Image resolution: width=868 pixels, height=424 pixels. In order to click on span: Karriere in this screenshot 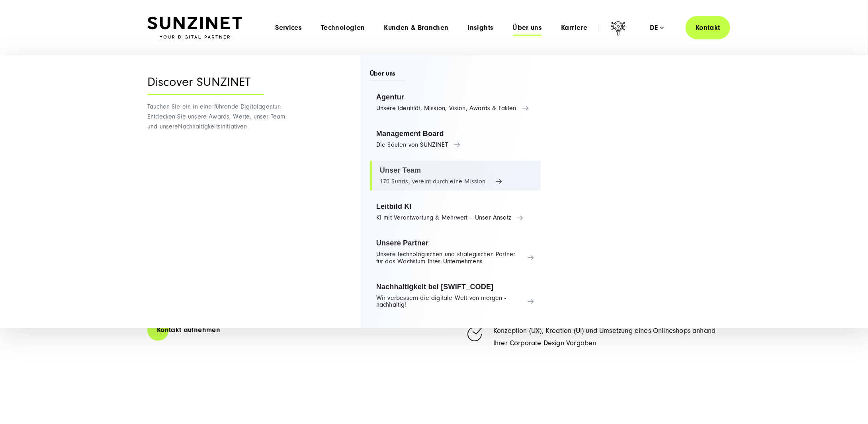, I will do `click(574, 28)`.